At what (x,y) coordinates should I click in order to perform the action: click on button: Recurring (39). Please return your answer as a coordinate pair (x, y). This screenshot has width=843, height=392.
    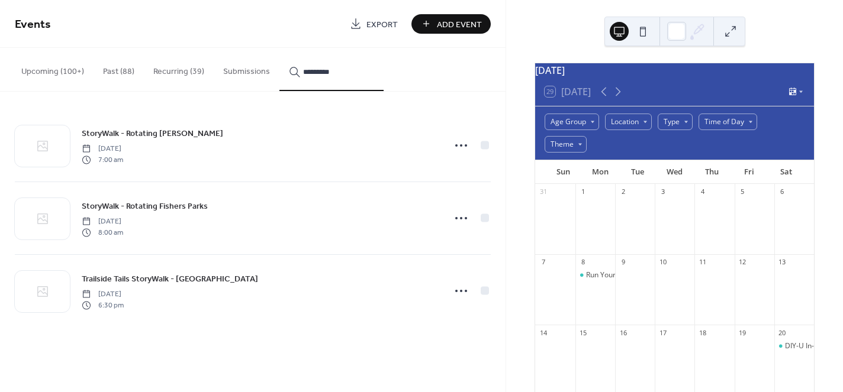
    Looking at the image, I should click on (179, 69).